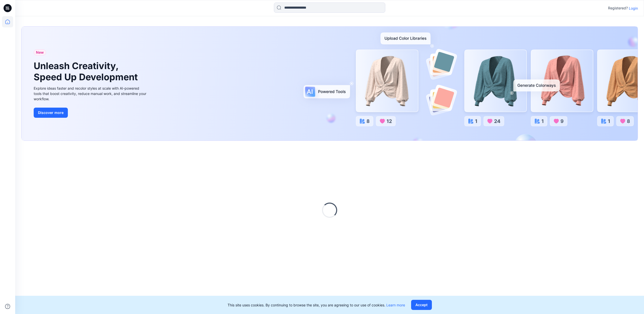 Image resolution: width=644 pixels, height=314 pixels. I want to click on button: Accept, so click(422, 305).